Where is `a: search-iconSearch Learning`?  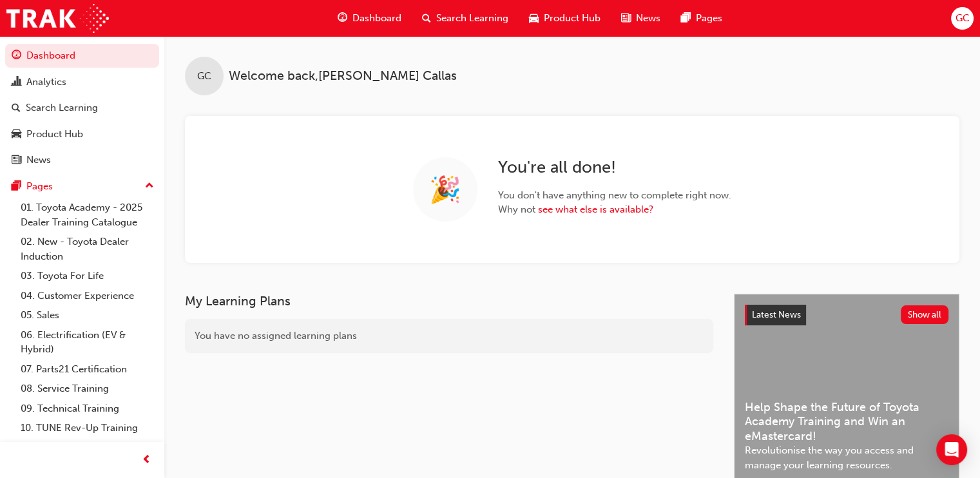
a: search-iconSearch Learning is located at coordinates (466, 18).